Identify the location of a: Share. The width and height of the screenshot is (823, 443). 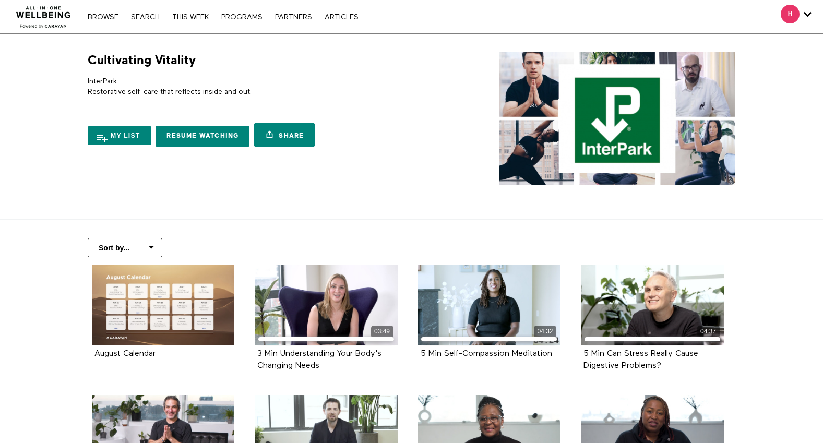
(284, 135).